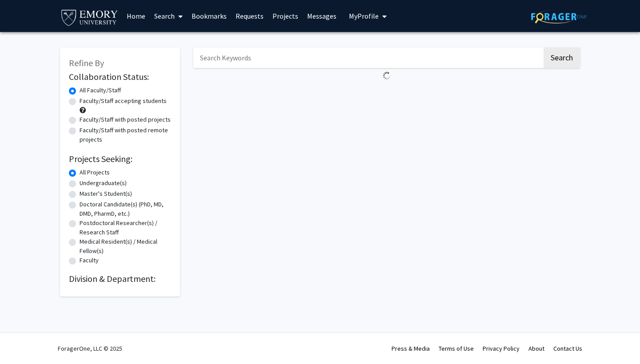 The width and height of the screenshot is (640, 364). What do you see at coordinates (120, 279) in the screenshot?
I see `h2: Division & Department:` at bounding box center [120, 279].